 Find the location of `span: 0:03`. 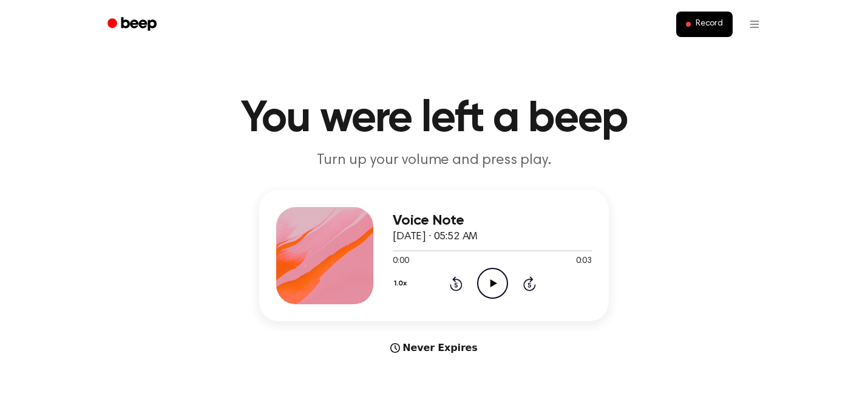

span: 0:03 is located at coordinates (584, 261).